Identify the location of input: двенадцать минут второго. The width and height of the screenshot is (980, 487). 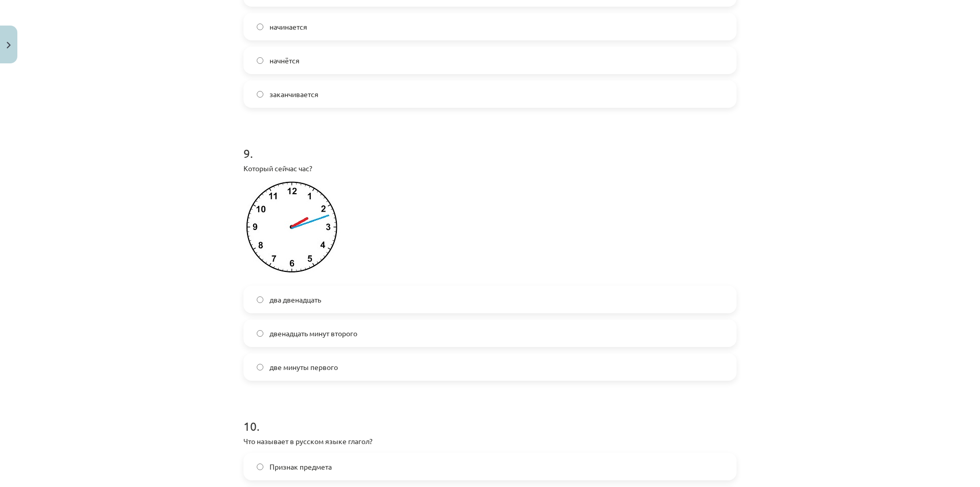
(260, 333).